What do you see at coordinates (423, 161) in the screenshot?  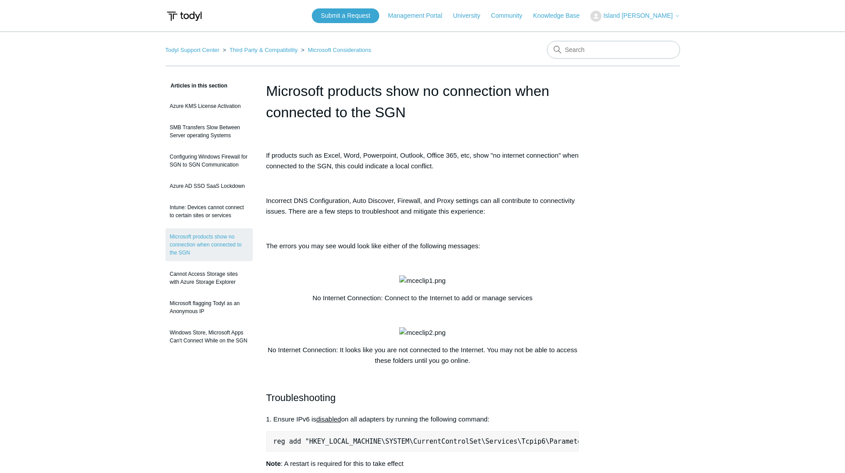 I see `p: If products such as Excel, Word, Powerpoint, Outlook, Office 365, etc, show "no internet connecti...` at bounding box center [423, 161].